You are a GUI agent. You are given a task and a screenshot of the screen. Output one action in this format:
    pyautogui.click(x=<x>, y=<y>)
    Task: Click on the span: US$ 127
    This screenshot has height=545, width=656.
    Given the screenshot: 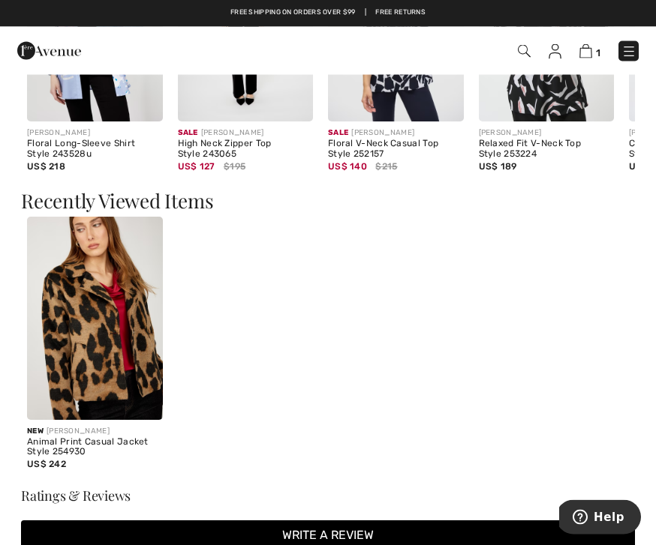 What is the action you would take?
    pyautogui.click(x=197, y=164)
    